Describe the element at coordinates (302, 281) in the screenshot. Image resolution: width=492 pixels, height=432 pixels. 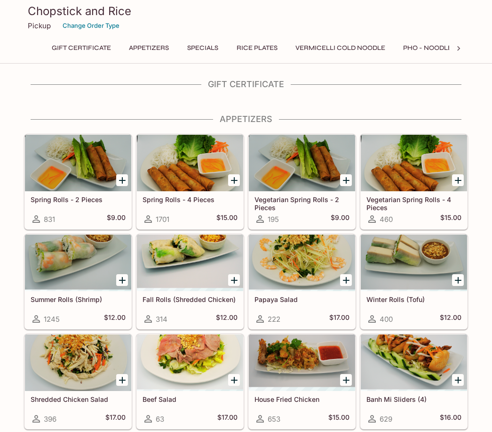
I see `a: Papaya Salad222$17.00` at that location.